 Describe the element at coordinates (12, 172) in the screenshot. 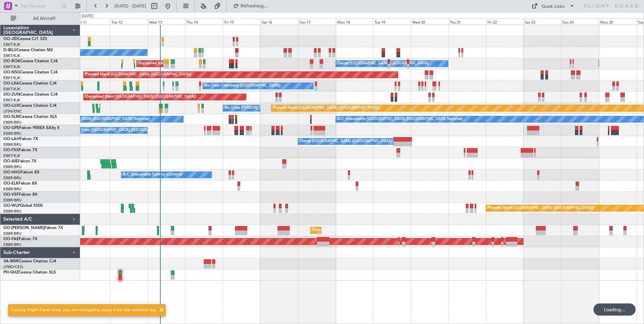

I see `span: OO-HHO` at that location.